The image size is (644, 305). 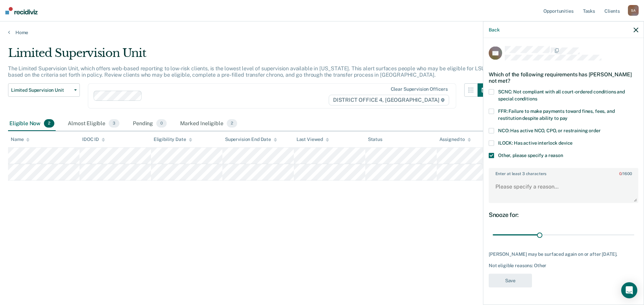 What do you see at coordinates (173, 139) in the screenshot?
I see `div: Eligibility Date` at bounding box center [173, 139].